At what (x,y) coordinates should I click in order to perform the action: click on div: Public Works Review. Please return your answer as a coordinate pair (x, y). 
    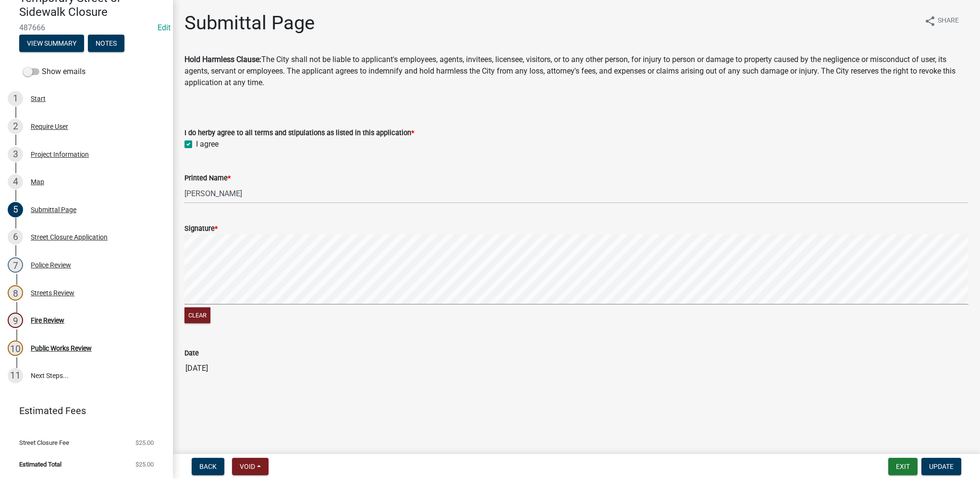
    Looking at the image, I should click on (61, 348).